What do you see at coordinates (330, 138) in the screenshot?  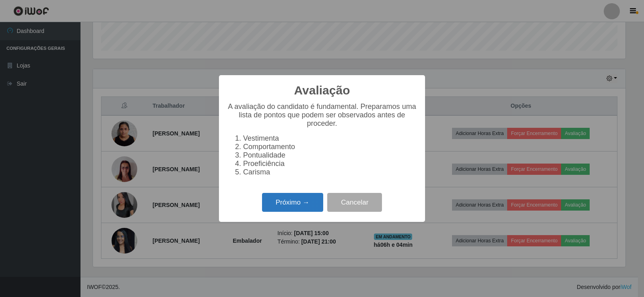 I see `li: Vestimenta` at bounding box center [330, 138].